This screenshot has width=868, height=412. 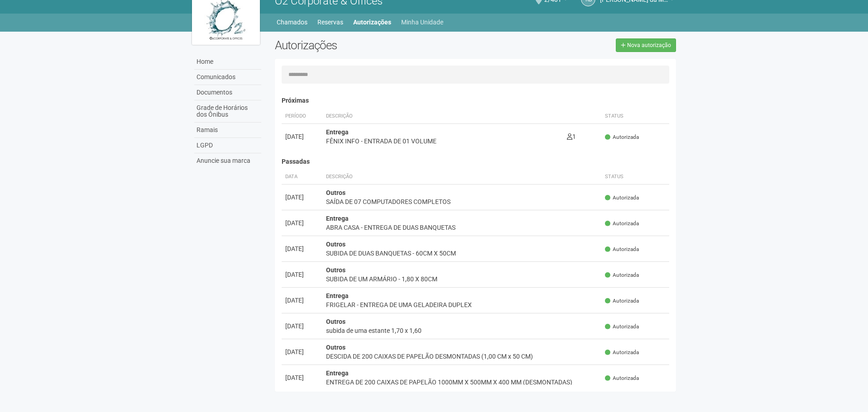 I want to click on span: 1, so click(x=571, y=137).